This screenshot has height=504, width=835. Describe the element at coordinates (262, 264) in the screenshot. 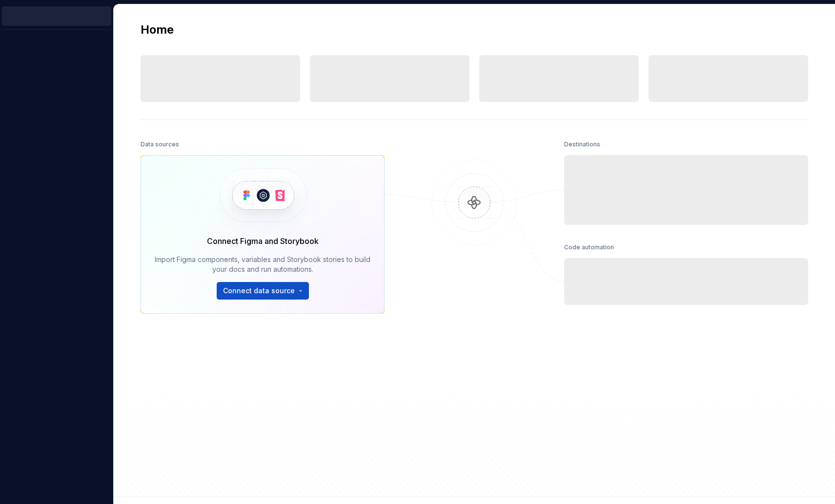

I see `div: Import Figma components, variables and Storybook stories to build your docs and run automations.` at that location.